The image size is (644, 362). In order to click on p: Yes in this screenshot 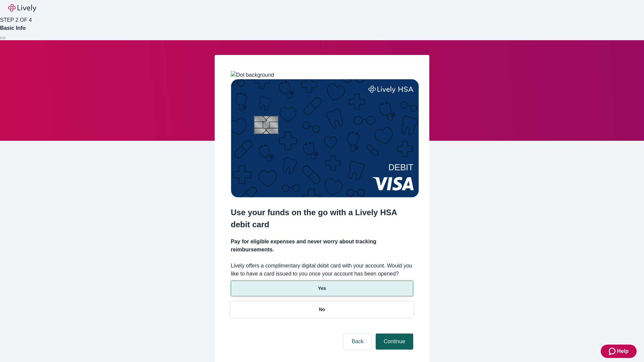, I will do `click(322, 288)`.